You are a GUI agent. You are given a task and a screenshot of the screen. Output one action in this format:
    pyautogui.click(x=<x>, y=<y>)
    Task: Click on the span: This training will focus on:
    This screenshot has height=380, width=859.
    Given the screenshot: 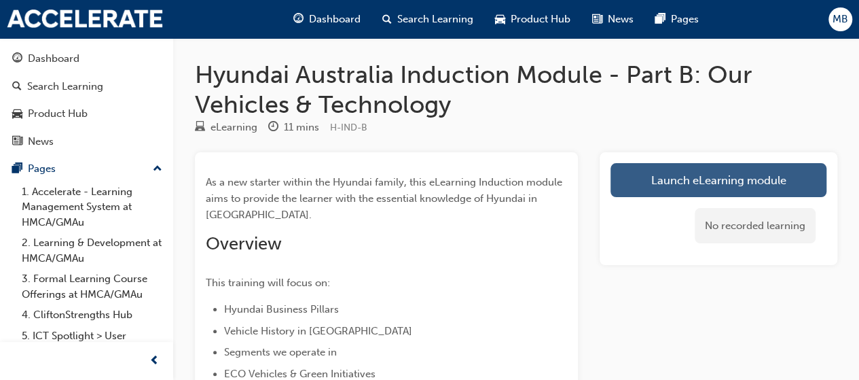 What is the action you would take?
    pyautogui.click(x=268, y=282)
    